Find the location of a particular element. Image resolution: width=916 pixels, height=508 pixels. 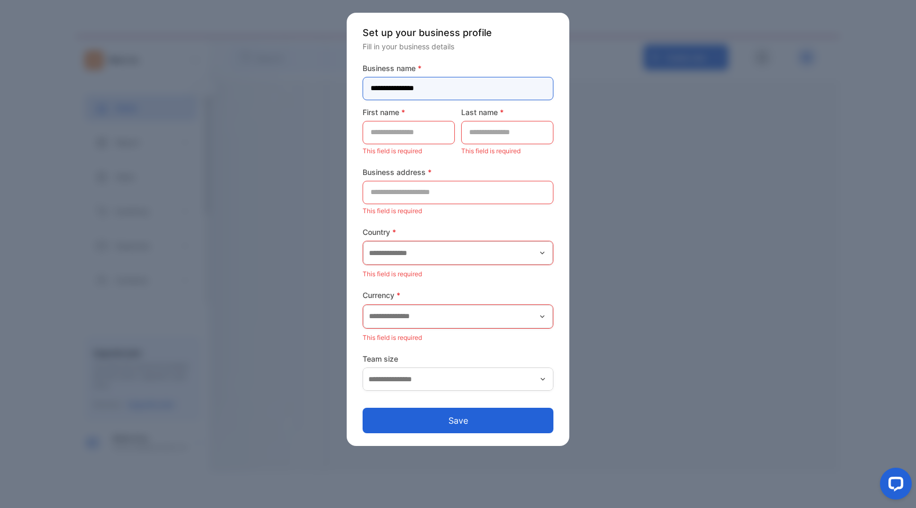

label: First name is located at coordinates (409, 112).